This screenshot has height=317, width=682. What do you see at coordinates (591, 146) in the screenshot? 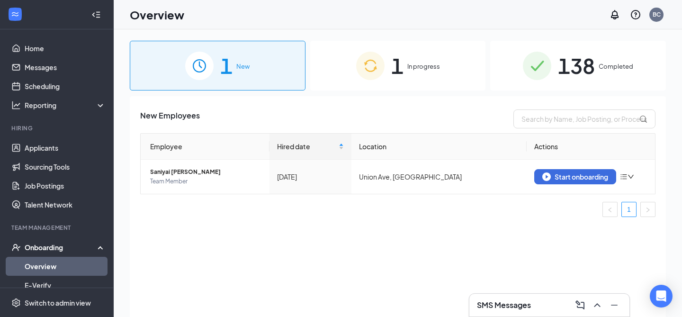
I see `th: Actions` at bounding box center [591, 146].